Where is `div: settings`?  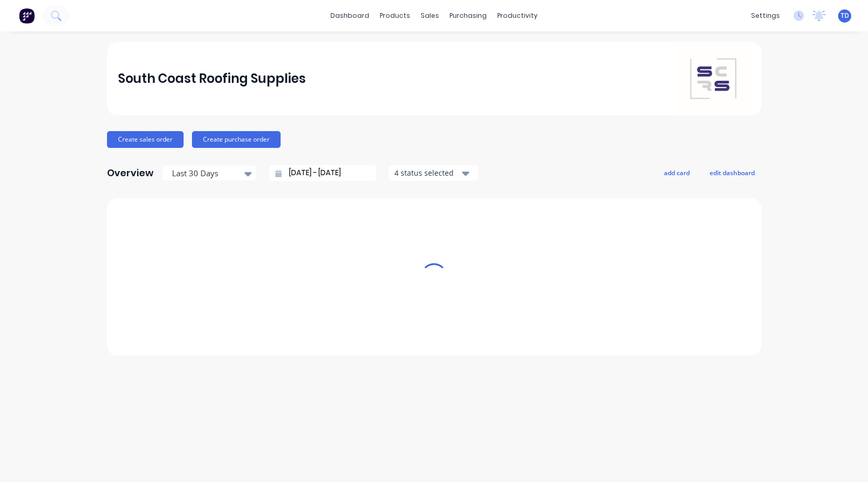
div: settings is located at coordinates (766, 16).